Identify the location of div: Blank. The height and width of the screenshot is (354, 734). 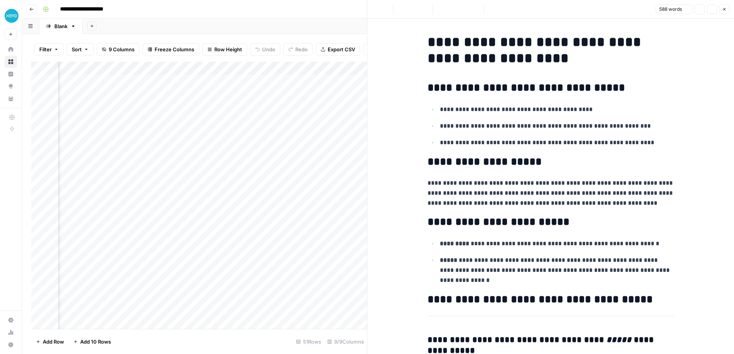
(61, 26).